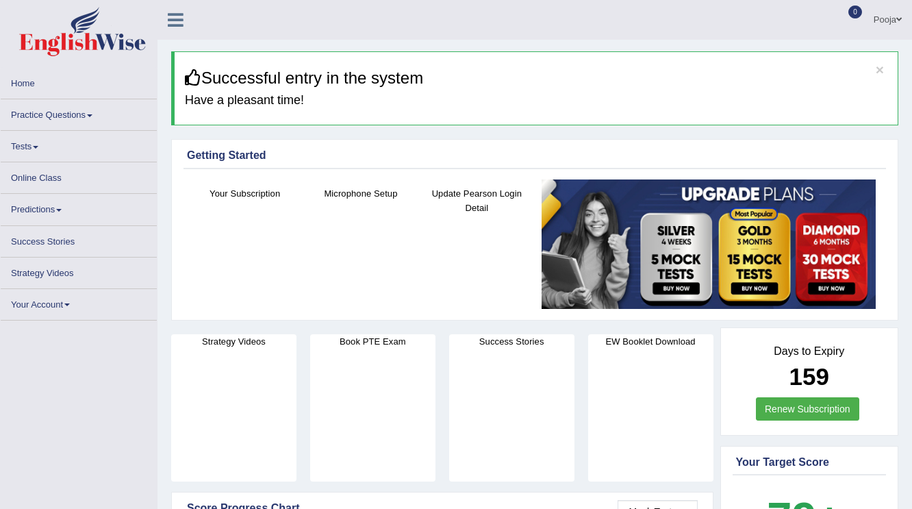  I want to click on a: Home, so click(79, 81).